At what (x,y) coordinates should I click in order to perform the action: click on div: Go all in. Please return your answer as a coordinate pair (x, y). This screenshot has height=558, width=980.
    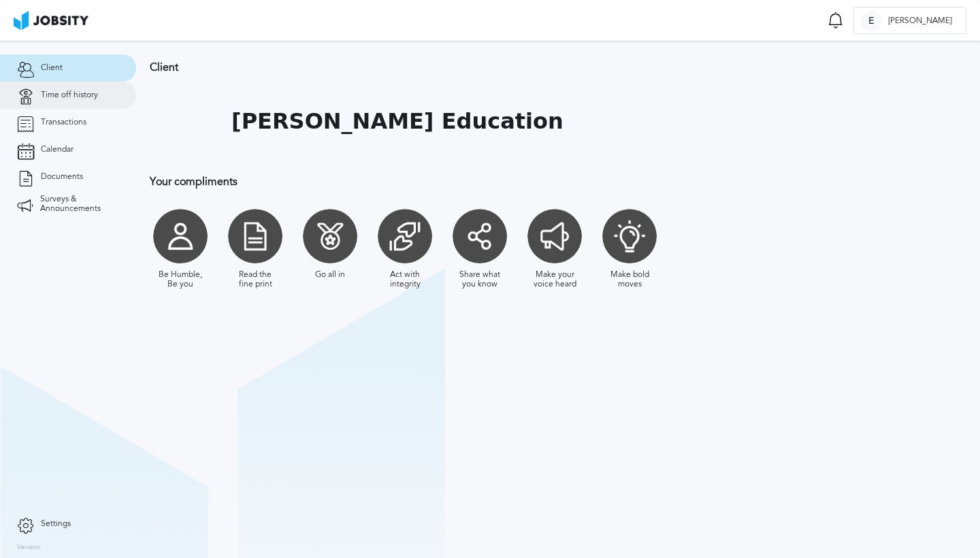
    Looking at the image, I should click on (330, 275).